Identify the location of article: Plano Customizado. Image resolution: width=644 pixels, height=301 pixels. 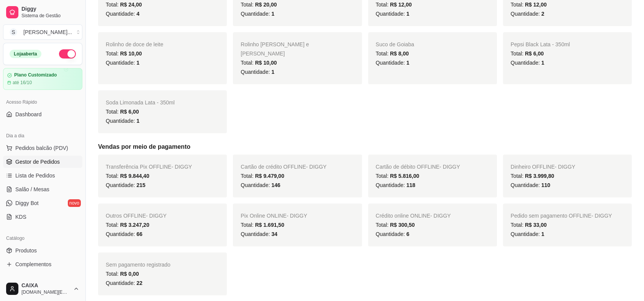
(35, 75).